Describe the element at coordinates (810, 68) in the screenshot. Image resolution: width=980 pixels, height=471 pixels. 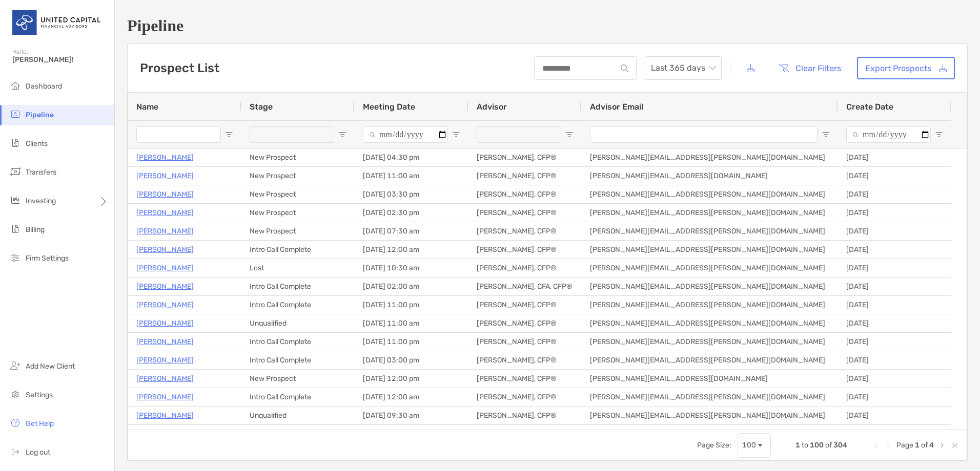
I see `button: Clear Filters` at that location.